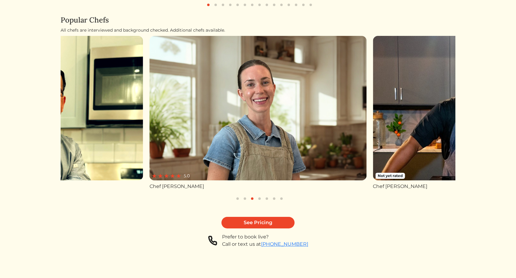  Describe the element at coordinates (265, 237) in the screenshot. I see `div: Prefer to book live?` at that location.